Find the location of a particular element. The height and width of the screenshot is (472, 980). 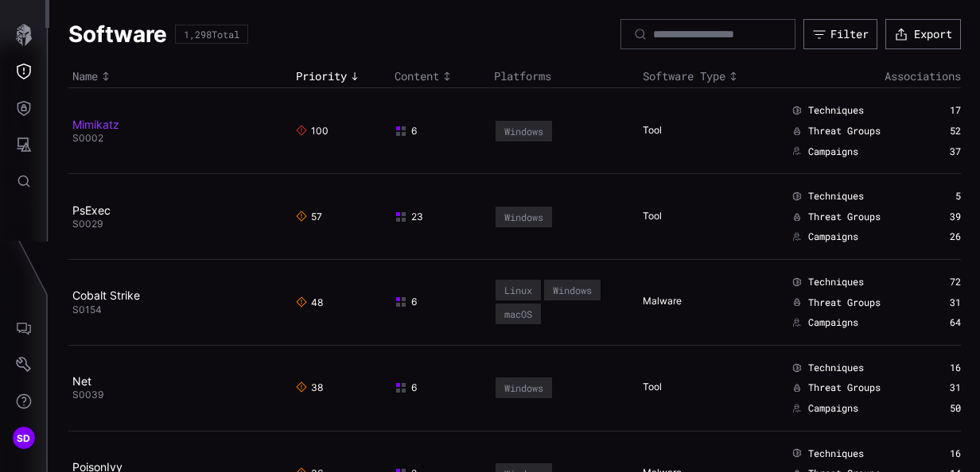

div: malware is located at coordinates (655, 302).